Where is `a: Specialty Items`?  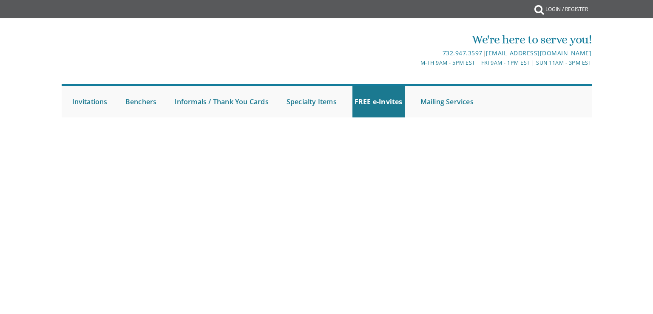 a: Specialty Items is located at coordinates (312, 102).